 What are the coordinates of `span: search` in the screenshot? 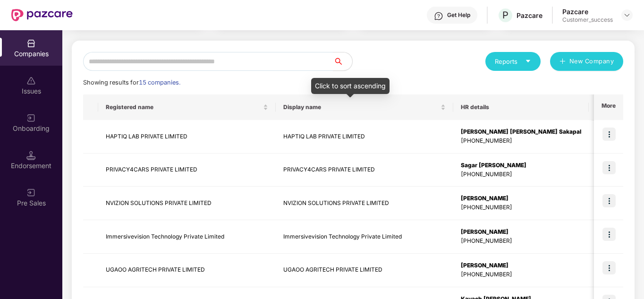 It's located at (342, 61).